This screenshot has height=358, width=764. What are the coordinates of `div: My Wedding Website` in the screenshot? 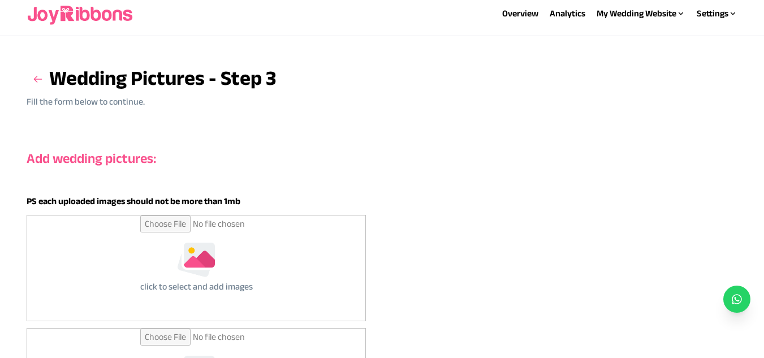 It's located at (640, 14).